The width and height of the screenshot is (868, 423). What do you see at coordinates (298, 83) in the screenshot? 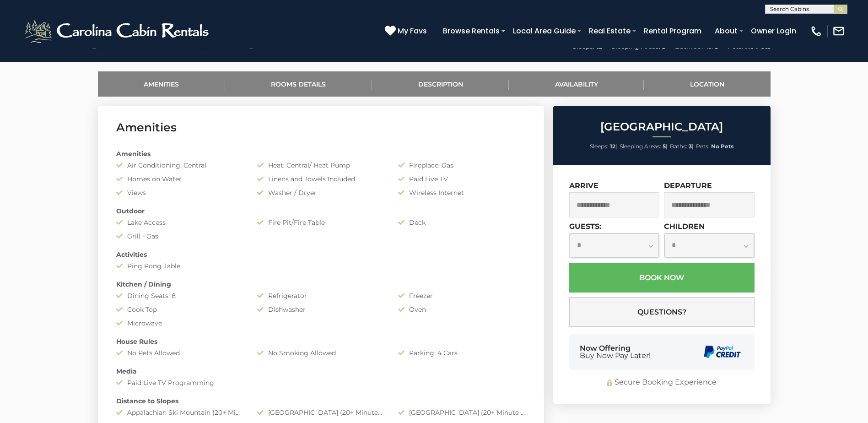
I see `a: Rooms Details` at bounding box center [298, 83].